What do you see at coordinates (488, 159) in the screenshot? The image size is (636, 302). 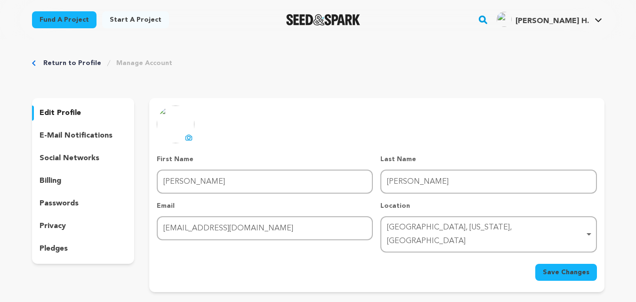 I see `p: Last Name` at bounding box center [488, 159].